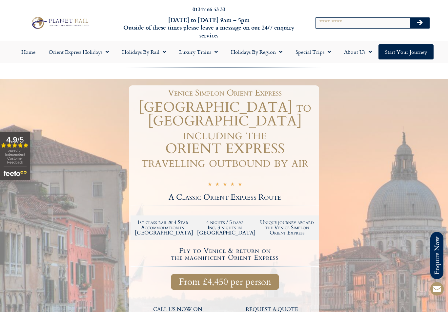 This screenshot has height=312, width=448. Describe the element at coordinates (198, 52) in the screenshot. I see `a: Luxury Trains` at that location.